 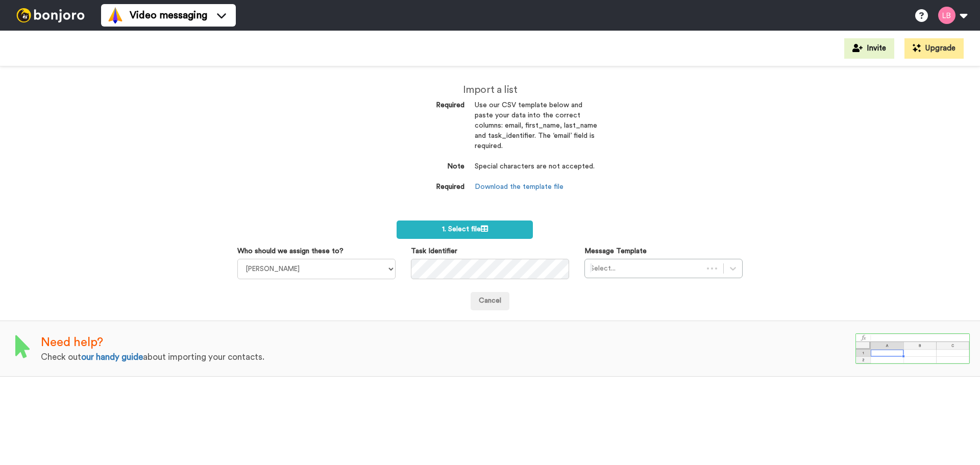 I want to click on a: Invite, so click(x=869, y=49).